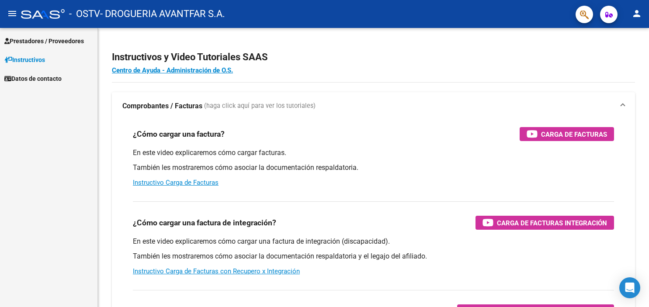 Image resolution: width=649 pixels, height=307 pixels. I want to click on h3: ¿Cómo cargar una factura de integración?, so click(205, 223).